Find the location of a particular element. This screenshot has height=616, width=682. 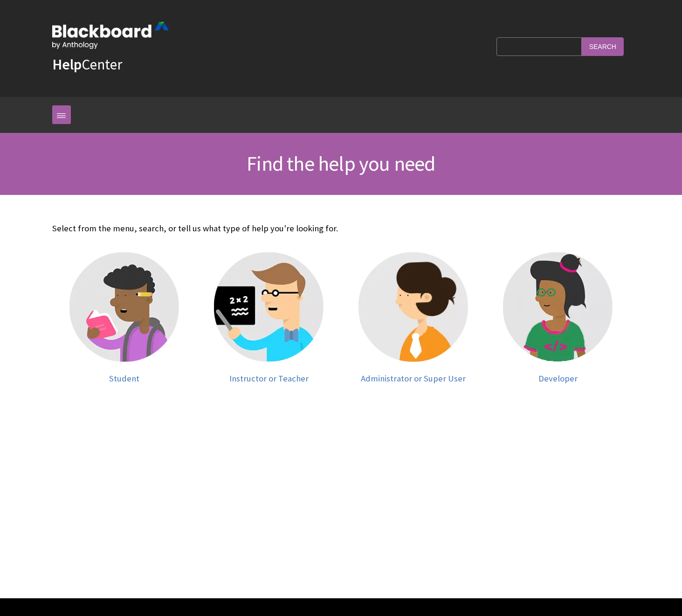

a: HelpCenter is located at coordinates (87, 65).